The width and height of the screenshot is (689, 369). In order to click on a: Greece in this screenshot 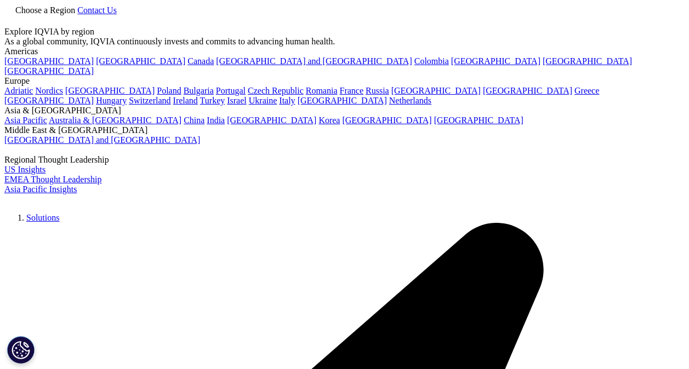, I will do `click(587, 90)`.